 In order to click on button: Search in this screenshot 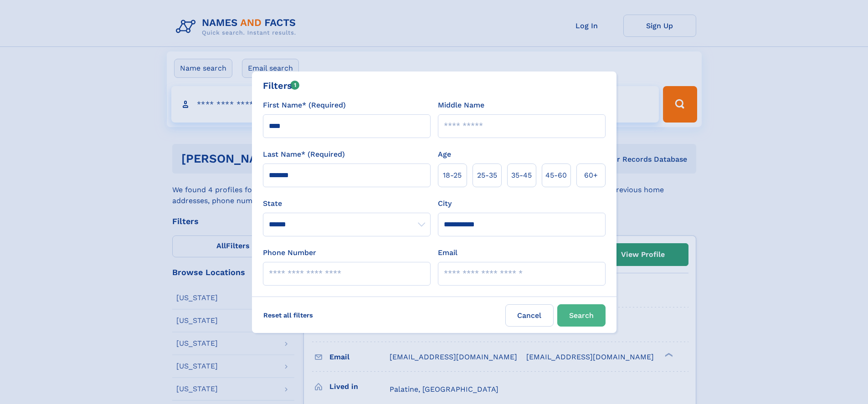, I will do `click(581, 315)`.